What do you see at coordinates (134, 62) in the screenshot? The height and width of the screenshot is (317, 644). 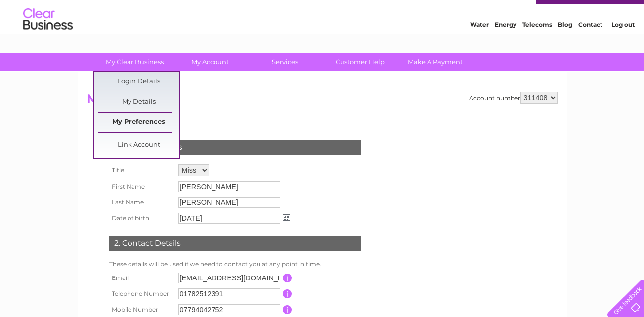 I see `a: My Clear Business` at bounding box center [134, 62].